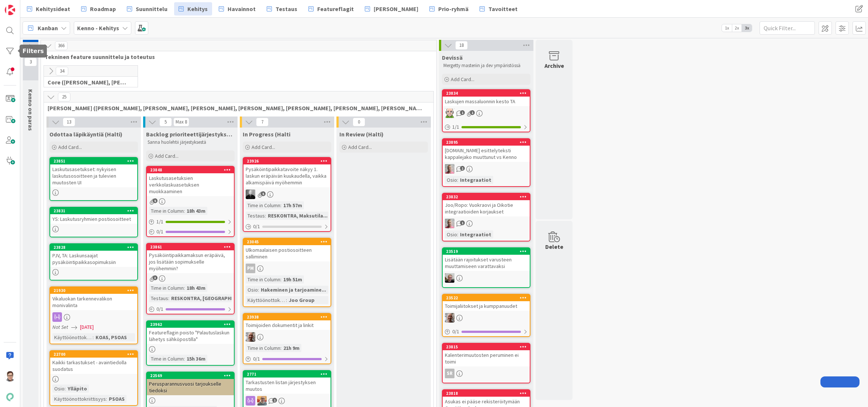  I want to click on div: 23962, so click(191, 325).